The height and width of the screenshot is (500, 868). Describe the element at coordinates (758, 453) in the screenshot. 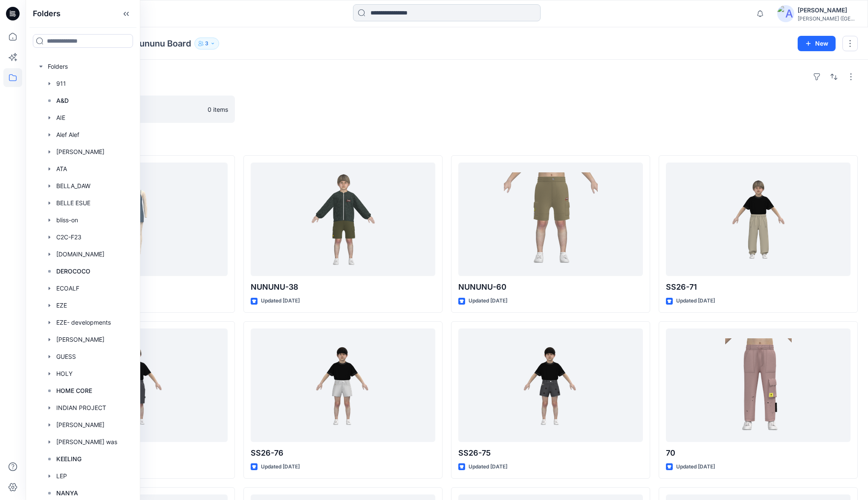

I see `p: 70` at that location.